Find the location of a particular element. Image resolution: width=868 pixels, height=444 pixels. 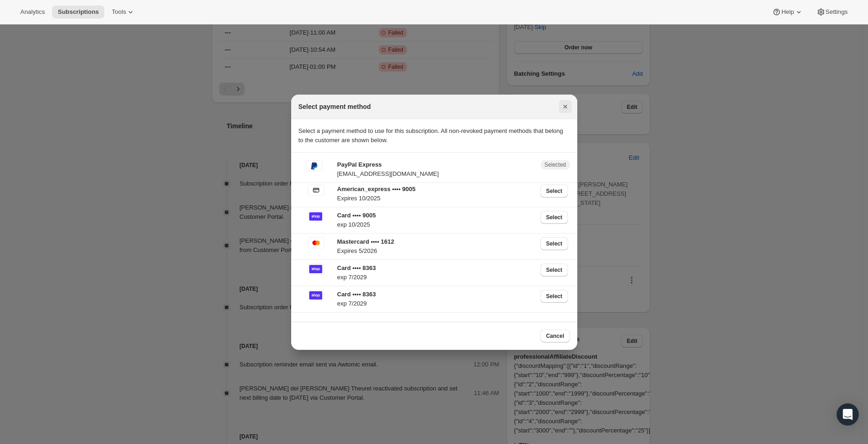

button: Tools is located at coordinates (123, 12).